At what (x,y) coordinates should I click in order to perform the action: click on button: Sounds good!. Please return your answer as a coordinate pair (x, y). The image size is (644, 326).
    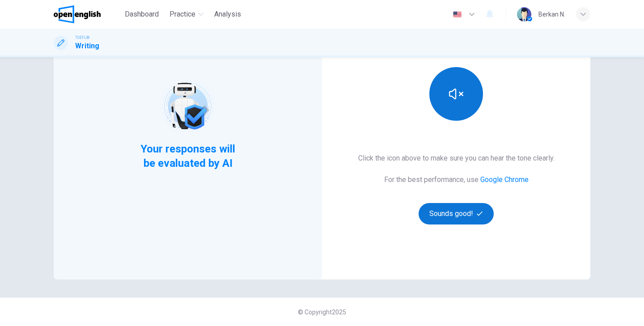
    Looking at the image, I should click on (456, 214).